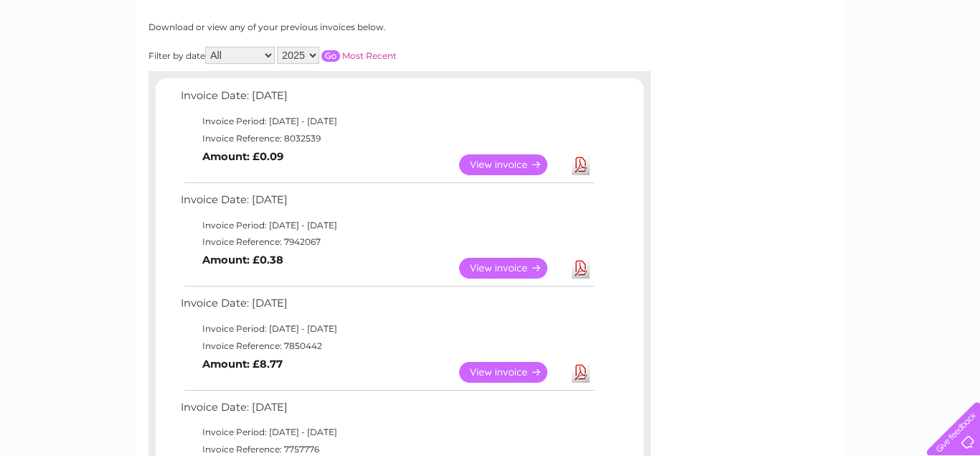  Describe the element at coordinates (779, 66) in the screenshot. I see `a: Energy` at that location.